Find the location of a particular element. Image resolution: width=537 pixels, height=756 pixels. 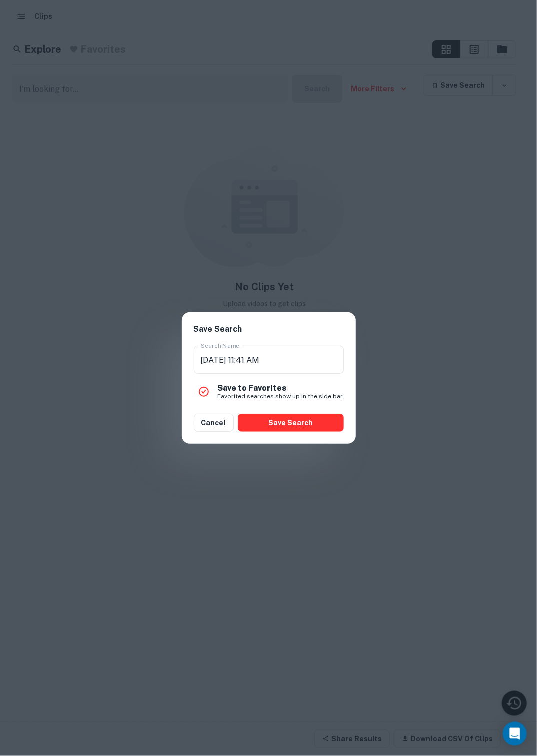

h2: Save Search is located at coordinates (268, 327).